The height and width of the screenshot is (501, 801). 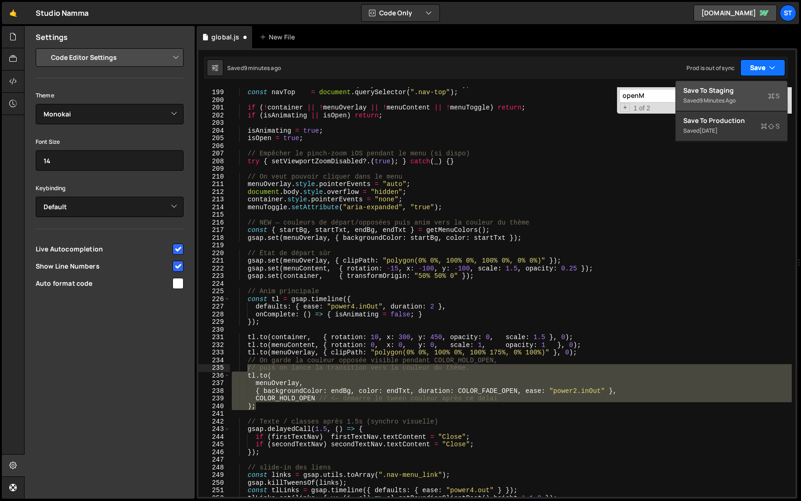 I want to click on div: 232, so click(x=214, y=345).